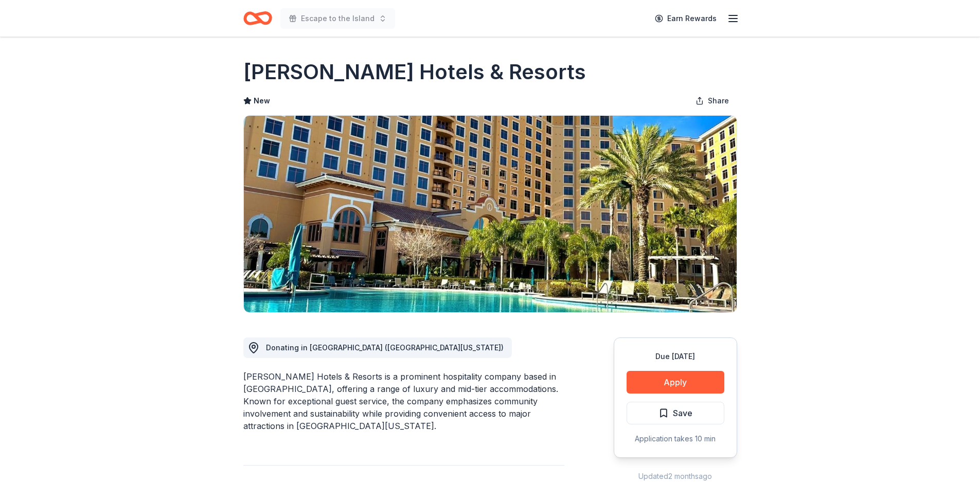 Image resolution: width=980 pixels, height=482 pixels. What do you see at coordinates (686, 18) in the screenshot?
I see `a: Earn Rewards` at bounding box center [686, 18].